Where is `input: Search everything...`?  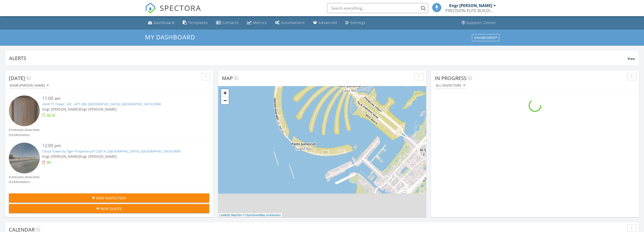 input: Search everything... is located at coordinates (377, 8).